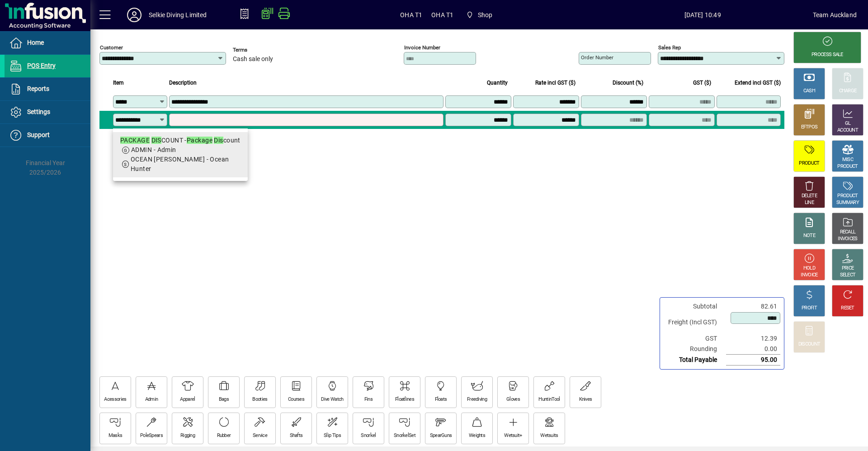 This screenshot has width=868, height=451. I want to click on div: Rigging, so click(188, 436).